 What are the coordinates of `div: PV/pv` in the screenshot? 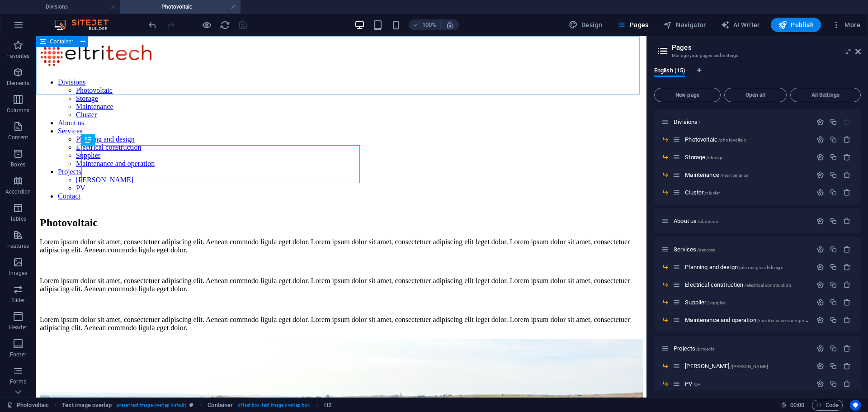 It's located at (746, 384).